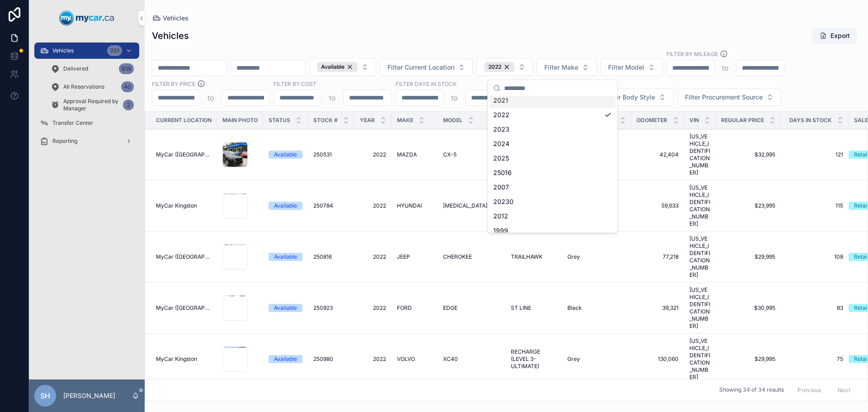  Describe the element at coordinates (421, 67) in the screenshot. I see `span: Filter Current Location` at that location.